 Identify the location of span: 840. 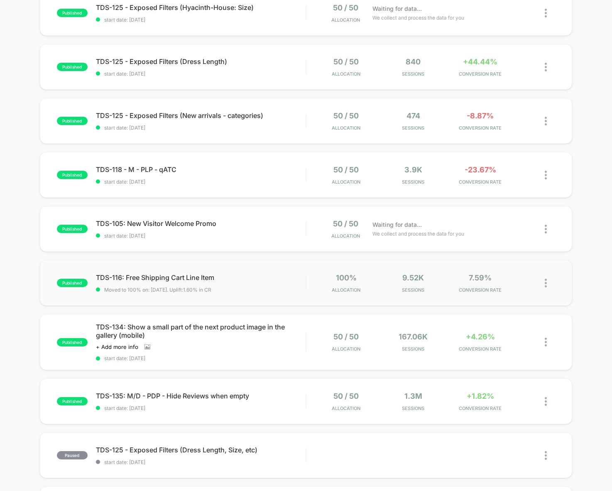
(413, 61).